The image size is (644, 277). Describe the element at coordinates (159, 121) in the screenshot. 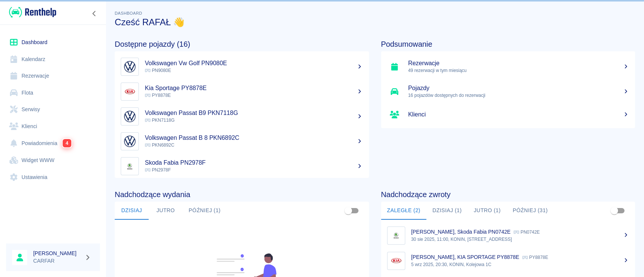

I see `span: PKN7118G` at that location.